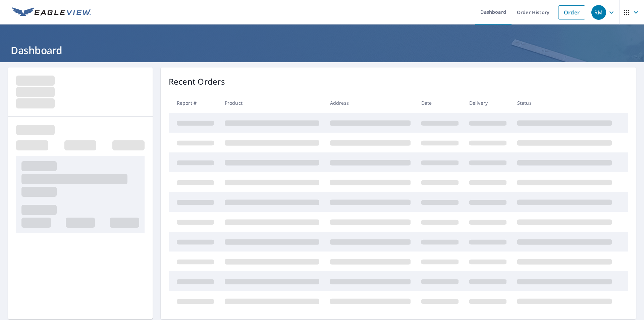 Image resolution: width=644 pixels, height=320 pixels. I want to click on th: Status, so click(564, 103).